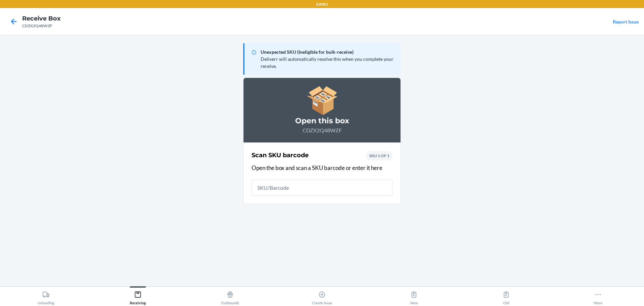  Describe the element at coordinates (626, 21) in the screenshot. I see `a: Report Issue` at that location.